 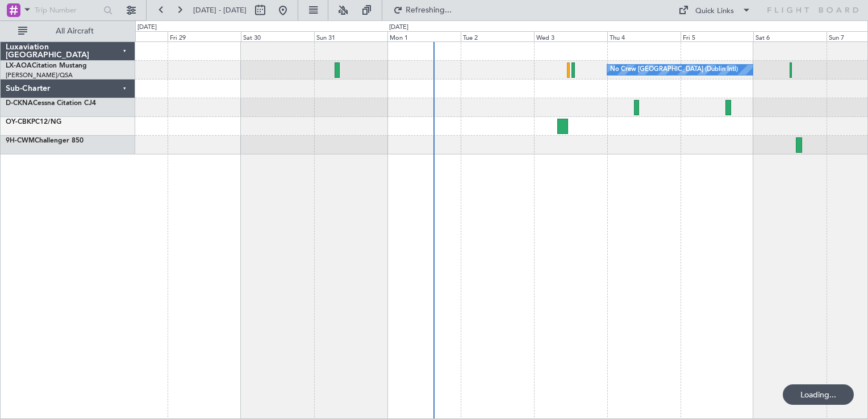 I want to click on div: Loading..., so click(x=818, y=395).